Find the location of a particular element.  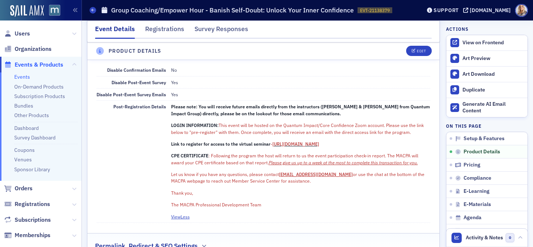

span: This event will be hosted on the Quantum Impact/Core Confidence Zoom account. Please use the link... is located at coordinates (297, 128).